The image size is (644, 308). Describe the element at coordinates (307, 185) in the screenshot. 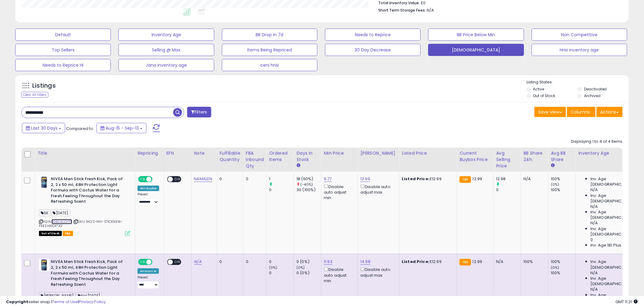

I see `small: (-40%)` at that location.